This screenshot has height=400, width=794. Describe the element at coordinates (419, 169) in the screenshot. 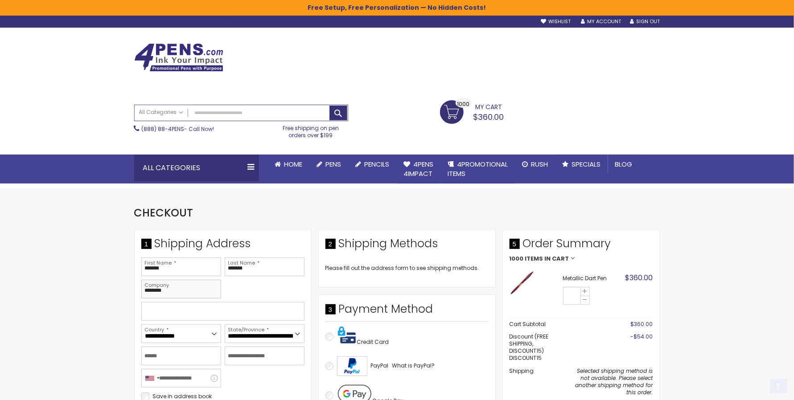

I see `a: 4Pens4impact` at that location.